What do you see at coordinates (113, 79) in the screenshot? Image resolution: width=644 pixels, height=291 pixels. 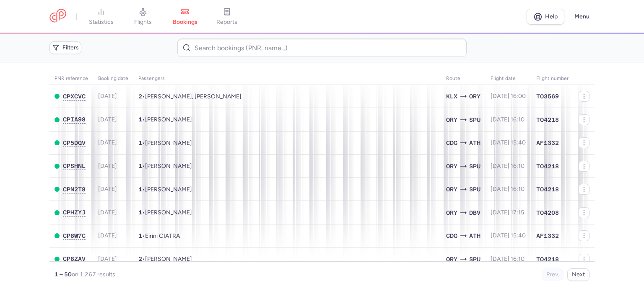 I see `th: Booking date` at bounding box center [113, 79].